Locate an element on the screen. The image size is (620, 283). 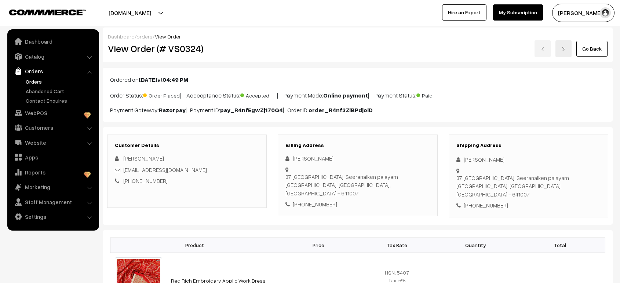
b: Online payment is located at coordinates (346, 95).